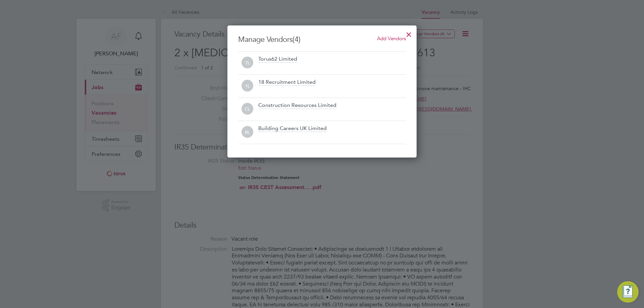 This screenshot has height=308, width=644. What do you see at coordinates (287, 82) in the screenshot?
I see `div: 18 Recruitment Limited` at bounding box center [287, 82].